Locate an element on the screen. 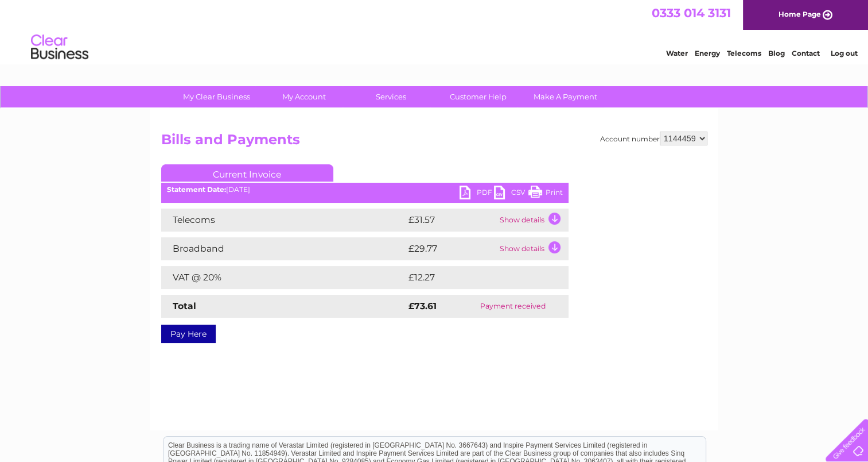 The image size is (868, 462). a: 0333 014 3131 is located at coordinates (691, 12).